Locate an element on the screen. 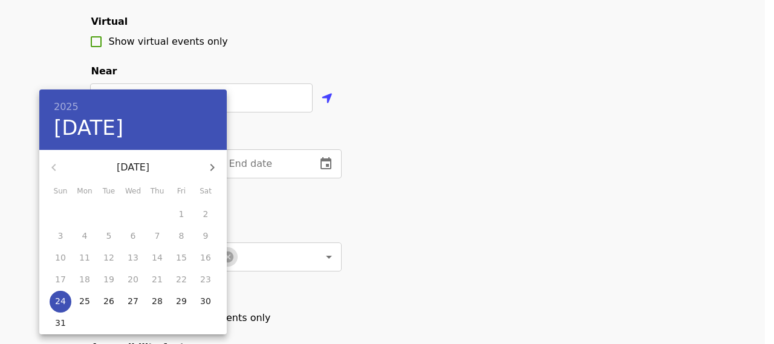 Image resolution: width=774 pixels, height=344 pixels. button: 25 is located at coordinates (85, 302).